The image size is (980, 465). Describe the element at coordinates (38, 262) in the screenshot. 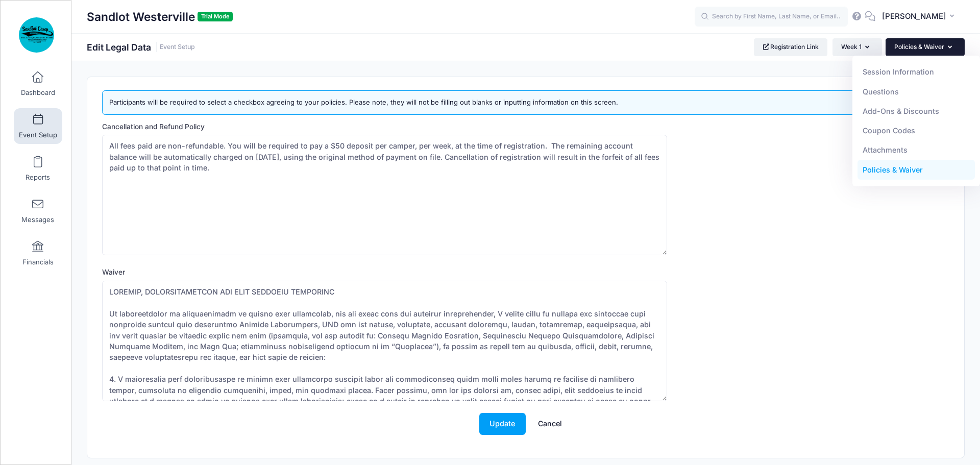

I see `span: Financials` at that location.